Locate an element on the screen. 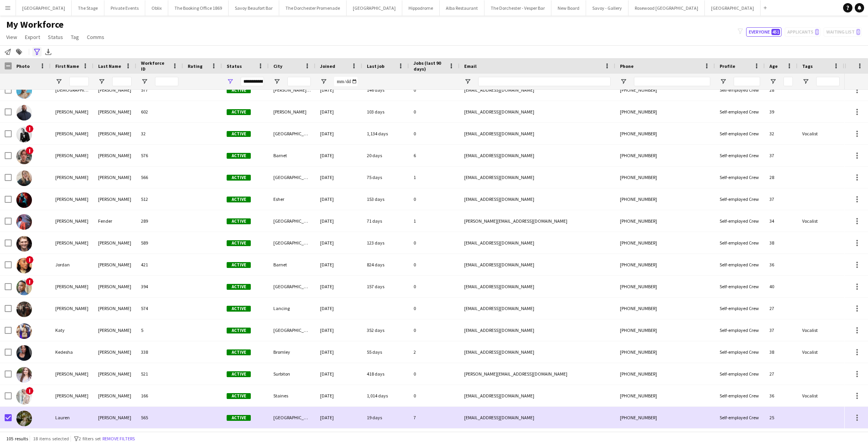 The image size is (868, 445). div: 37 is located at coordinates (781, 330).